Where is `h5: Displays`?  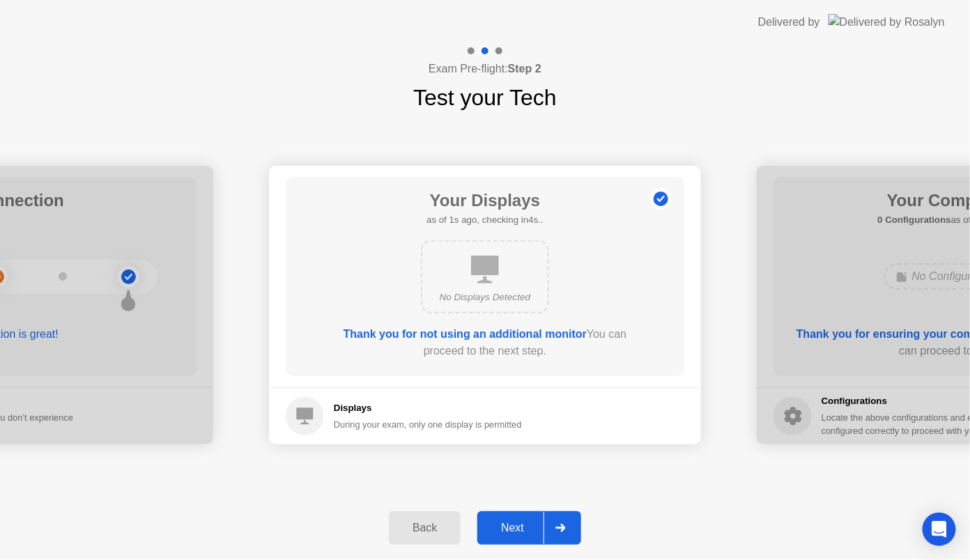 h5: Displays is located at coordinates (428, 408).